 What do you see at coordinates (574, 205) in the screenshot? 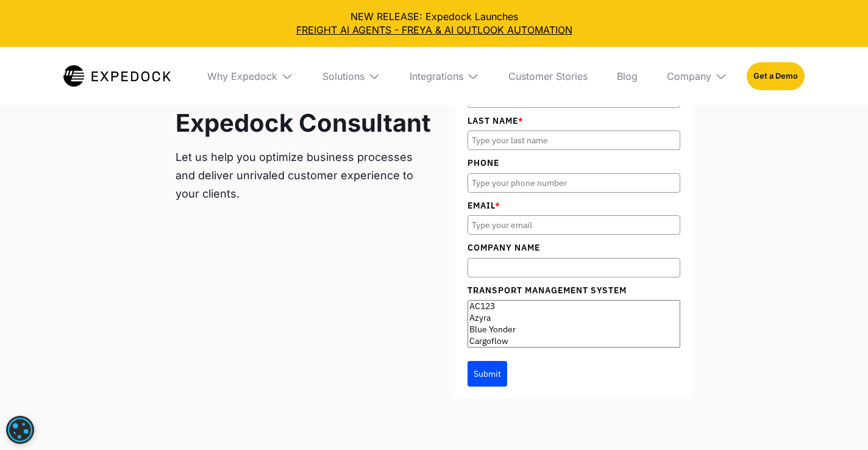
I see `label: Email` at bounding box center [574, 205].